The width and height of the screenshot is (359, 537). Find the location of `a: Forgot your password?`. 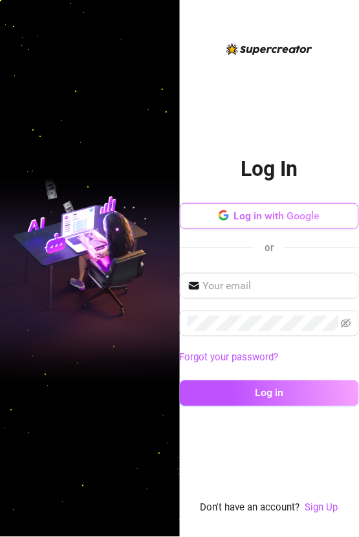

a: Forgot your password? is located at coordinates (229, 358).